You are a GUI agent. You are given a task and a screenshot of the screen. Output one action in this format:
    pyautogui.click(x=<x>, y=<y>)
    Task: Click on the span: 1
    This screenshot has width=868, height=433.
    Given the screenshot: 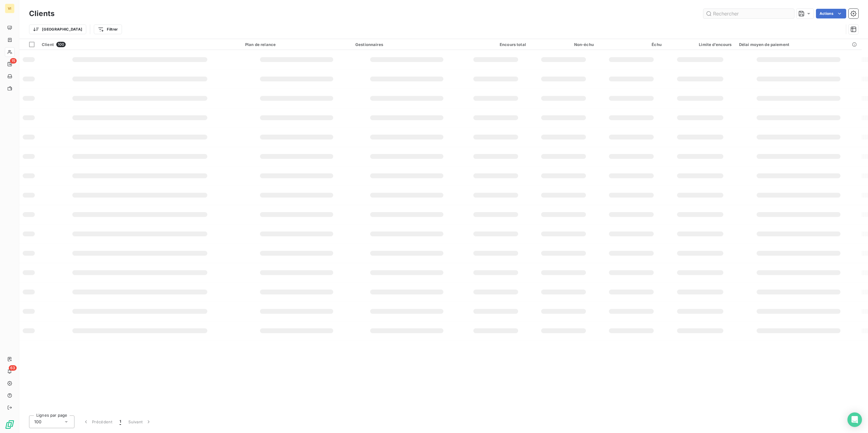 What is the action you would take?
    pyautogui.click(x=120, y=422)
    